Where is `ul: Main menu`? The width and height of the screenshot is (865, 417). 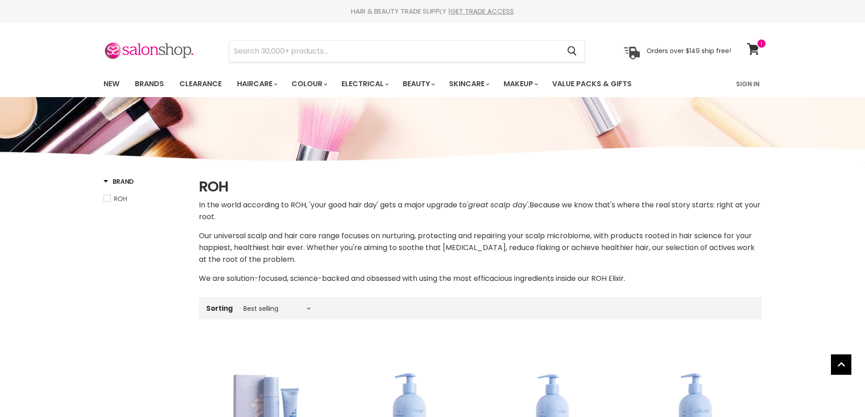 ul: Main menu is located at coordinates (390, 84).